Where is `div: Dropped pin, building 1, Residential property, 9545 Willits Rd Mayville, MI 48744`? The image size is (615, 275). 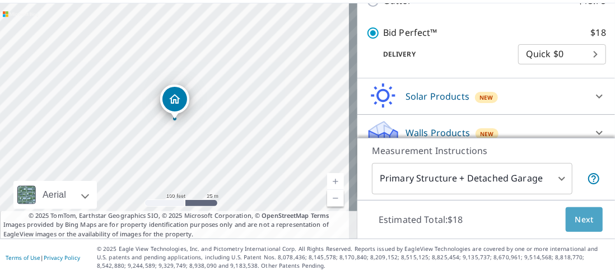 div: Dropped pin, building 1, Residential property, 9545 Willits Rd Mayville, MI 48744 is located at coordinates (175, 102).